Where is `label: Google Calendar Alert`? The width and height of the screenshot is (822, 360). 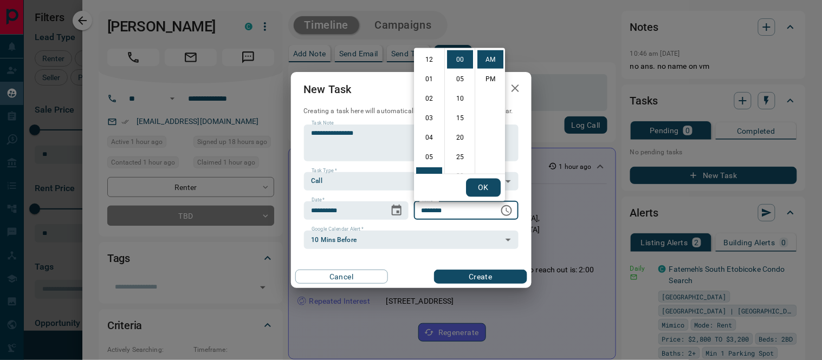 label: Google Calendar Alert is located at coordinates (338, 229).